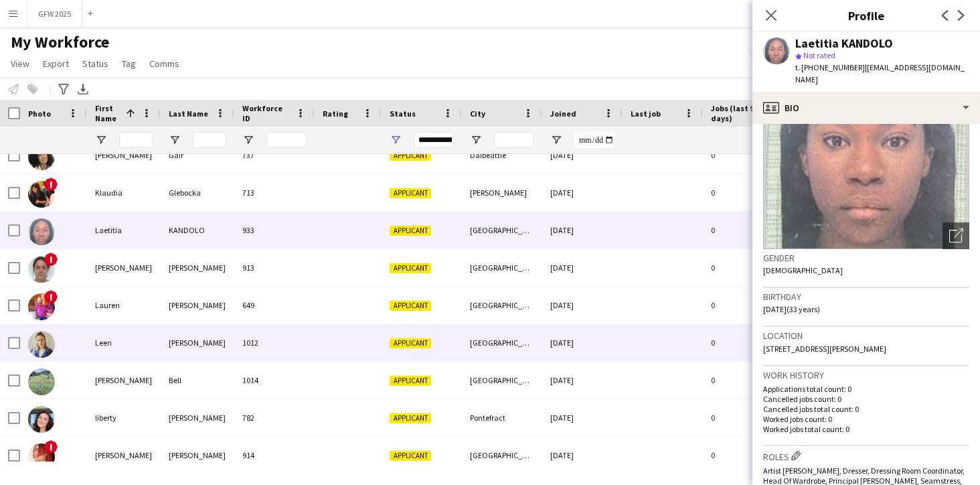 This screenshot has height=485, width=980. Describe the element at coordinates (42, 382) in the screenshot. I see `img: Leigh Bell` at that location.